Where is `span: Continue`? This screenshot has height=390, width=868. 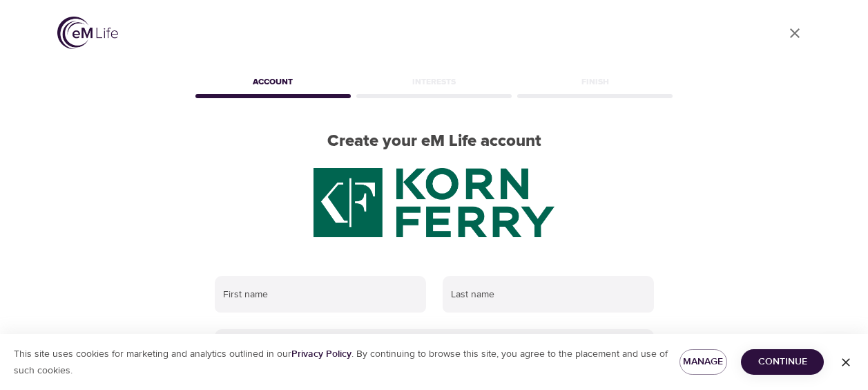 span: Continue is located at coordinates (782, 361).